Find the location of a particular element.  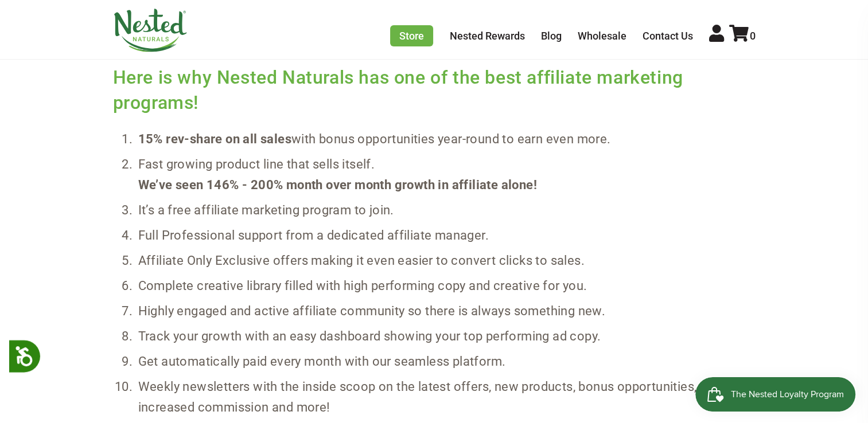

li: Fast growing product line that sells itself. is located at coordinates (446, 175).